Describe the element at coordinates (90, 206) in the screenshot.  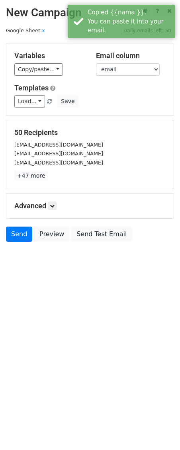
I see `h5: Advanced` at that location.